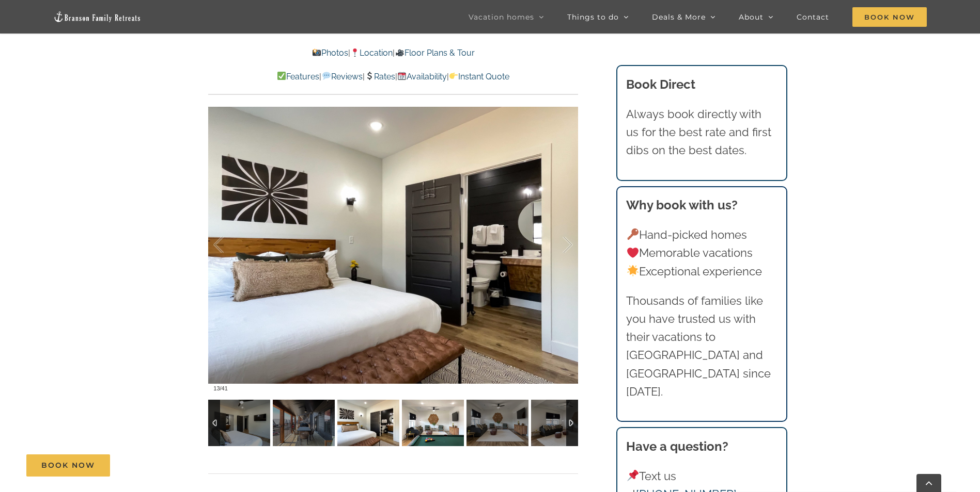  Describe the element at coordinates (433, 423) in the screenshot. I see `img: 08-Wildflower-Lodge-at-Table-Rock-Lake-Branson-Family-Retreats-vacation-home-rental-1101-scaled.j...` at that location.